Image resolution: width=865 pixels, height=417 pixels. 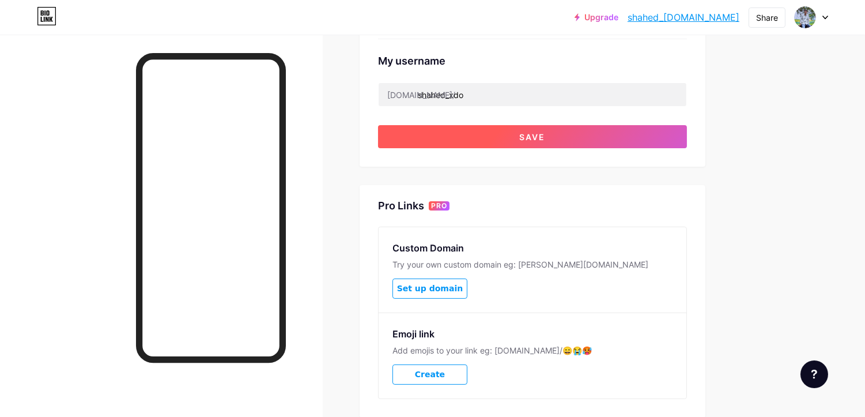 What do you see at coordinates (533, 61) in the screenshot?
I see `div: My username` at bounding box center [533, 61].